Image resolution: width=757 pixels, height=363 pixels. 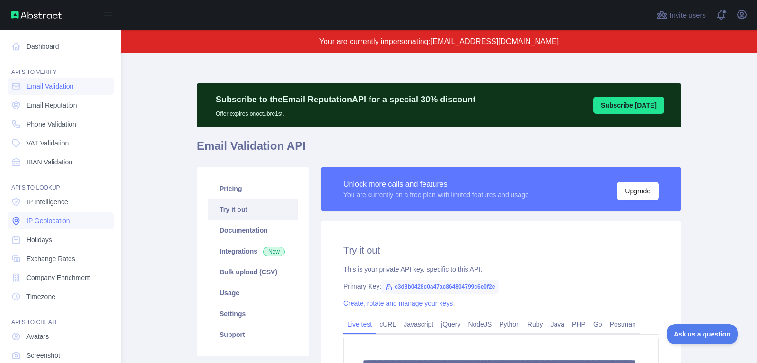 What do you see at coordinates (49, 162) in the screenshot?
I see `span: IBAN Validation` at bounding box center [49, 162].